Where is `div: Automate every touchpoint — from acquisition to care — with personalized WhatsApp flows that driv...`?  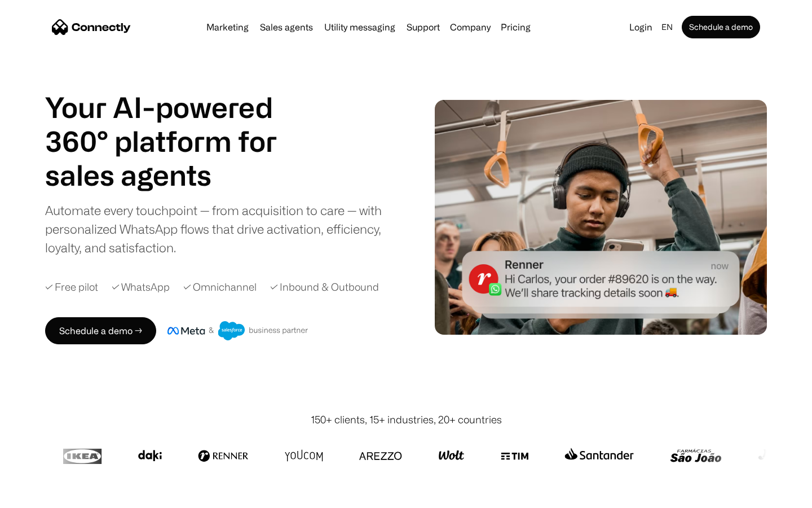
div: Automate every touchpoint — from acquisition to care — with personalized WhatsApp flows that driv... is located at coordinates (222, 229).